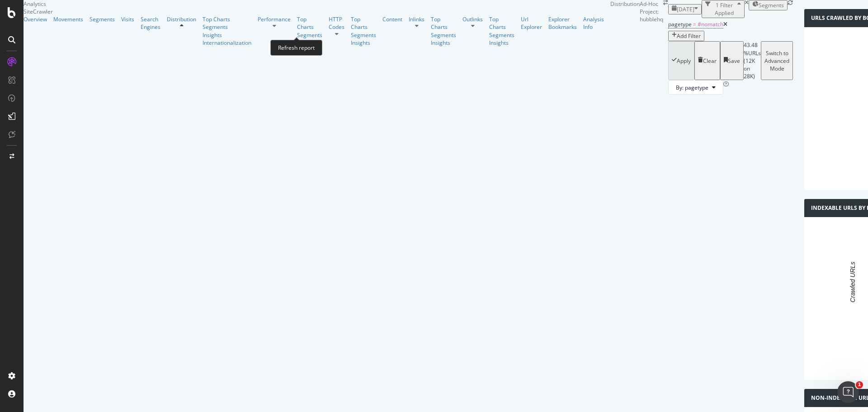 The image size is (868, 412). What do you see at coordinates (687, 36) in the screenshot?
I see `button: Add Filter` at bounding box center [687, 36].